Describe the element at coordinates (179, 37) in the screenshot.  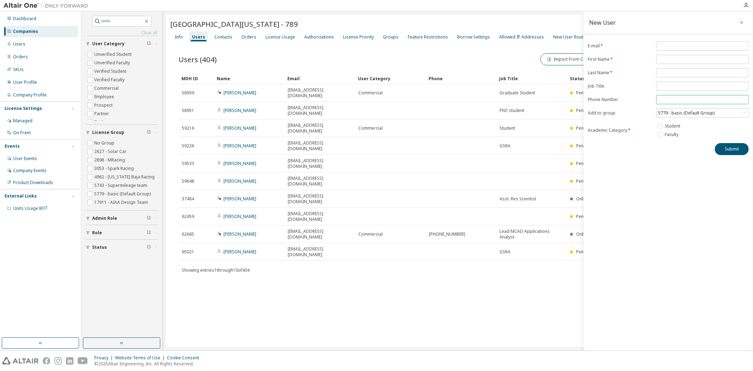
I see `div: Info` at that location.